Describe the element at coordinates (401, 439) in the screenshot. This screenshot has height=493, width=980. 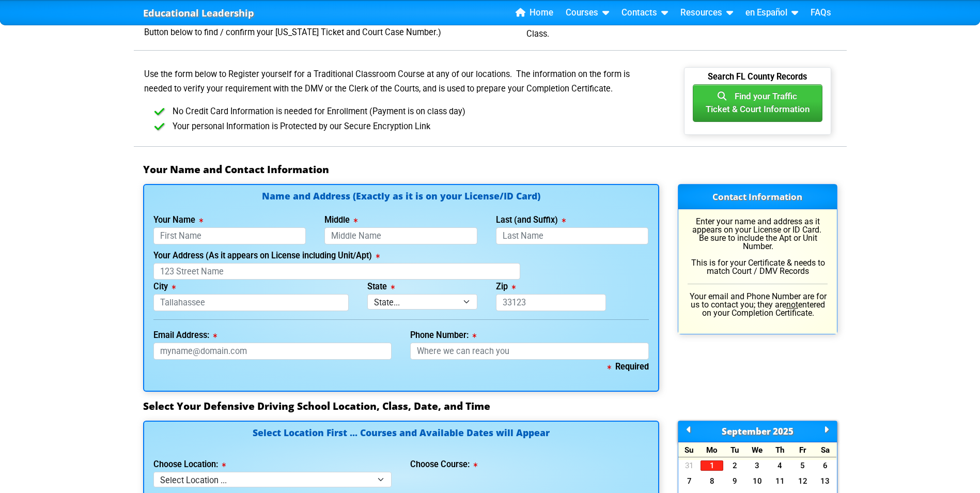
I see `h4: Select Location First ... Courses and Available Dates will Appear` at that location.